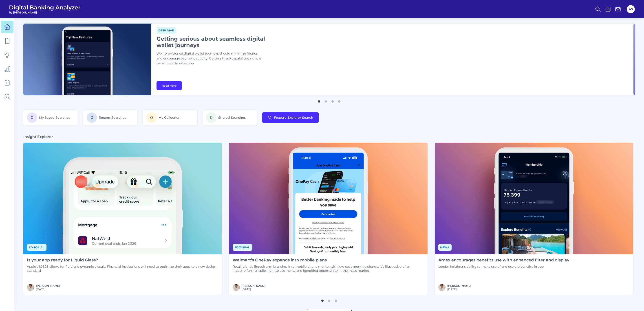 The width and height of the screenshot is (644, 311). What do you see at coordinates (38, 137) in the screenshot?
I see `h3: Insight Explorer` at bounding box center [38, 137].